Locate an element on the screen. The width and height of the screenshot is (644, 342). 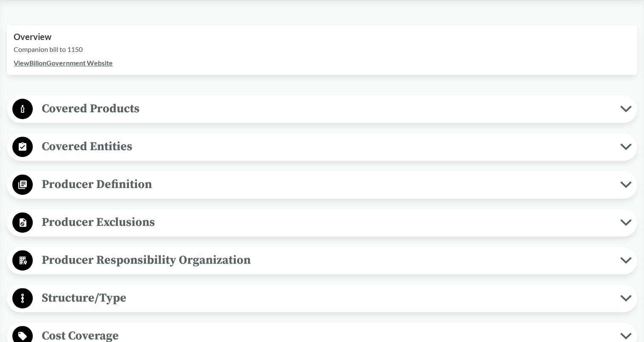
span: Covered Entities is located at coordinates (326, 146).